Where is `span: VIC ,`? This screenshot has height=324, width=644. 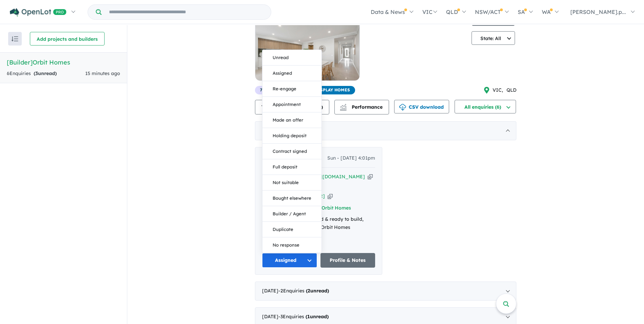
span: VIC , is located at coordinates (498, 90).